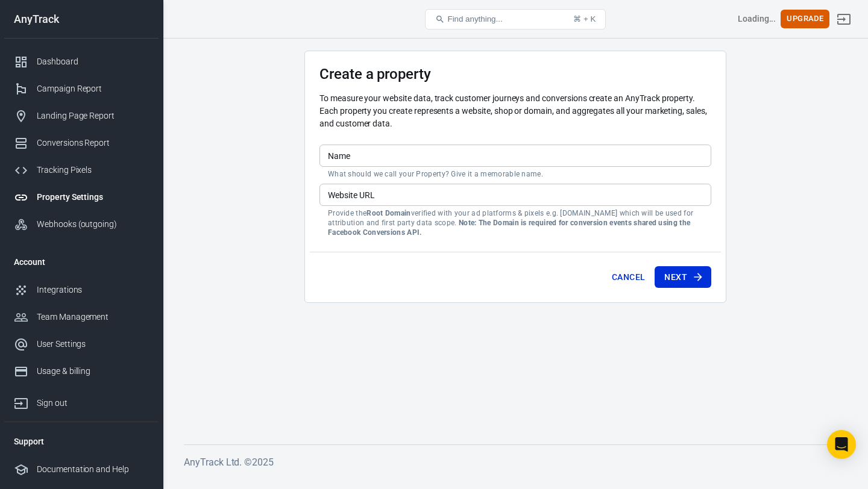 The image size is (868, 489). Describe the element at coordinates (93, 370) in the screenshot. I see `div: Usage & billing` at that location.